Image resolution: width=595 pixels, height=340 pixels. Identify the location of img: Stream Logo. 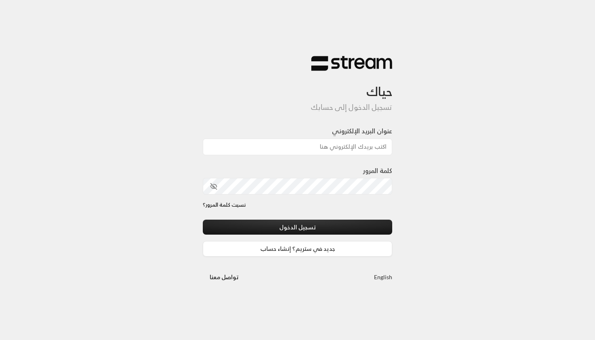
(352, 63).